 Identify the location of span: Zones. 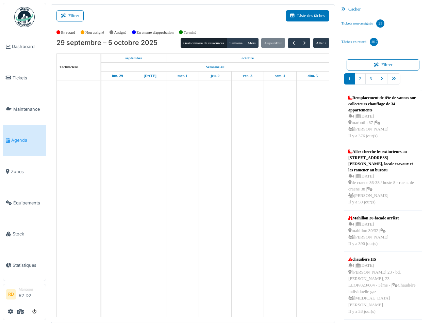
(27, 171).